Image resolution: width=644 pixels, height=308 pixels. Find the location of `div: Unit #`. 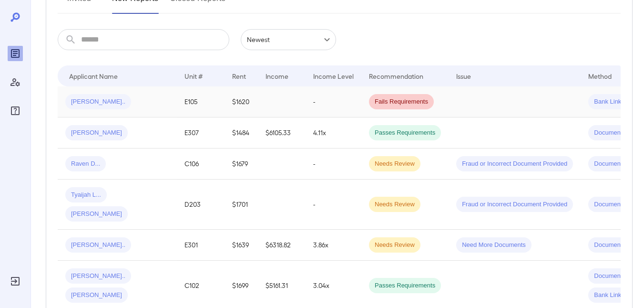

div: Unit # is located at coordinates (193, 76).